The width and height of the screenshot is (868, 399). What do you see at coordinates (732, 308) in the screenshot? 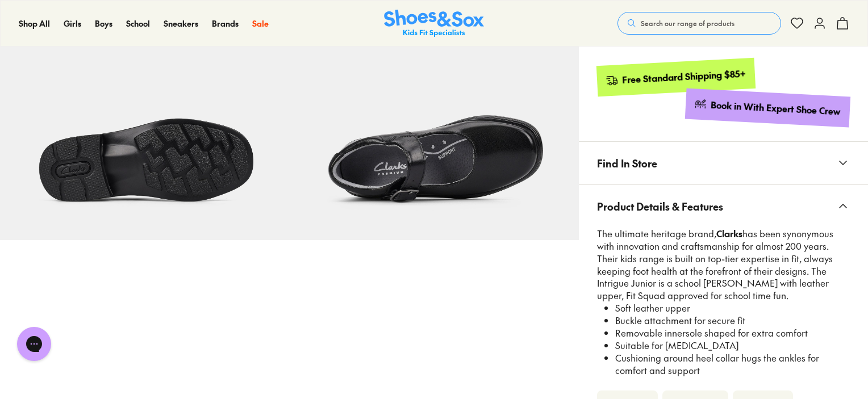
I see `li: Soft leather upper` at bounding box center [732, 308].